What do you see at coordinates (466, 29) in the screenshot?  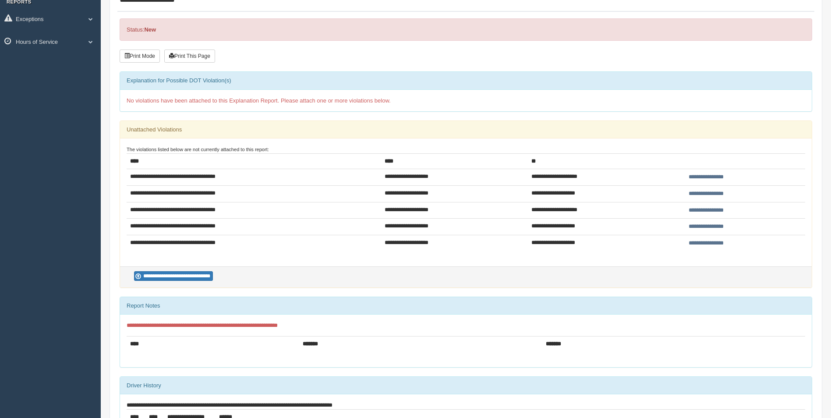 I see `div: Status:` at bounding box center [466, 29].